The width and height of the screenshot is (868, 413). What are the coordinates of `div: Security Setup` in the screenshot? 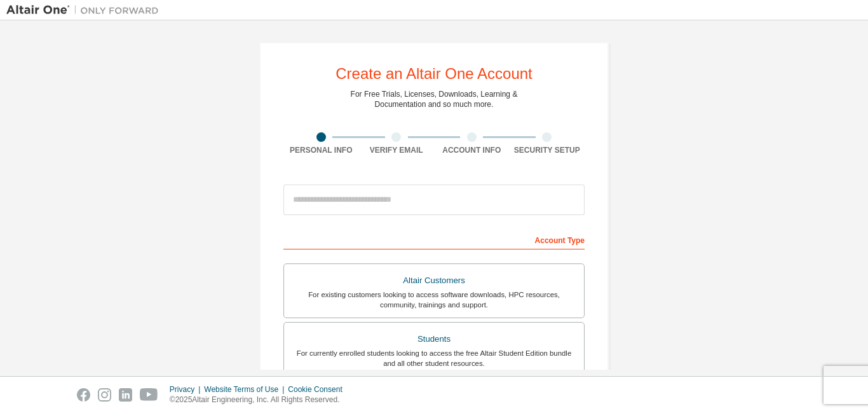 It's located at (547, 150).